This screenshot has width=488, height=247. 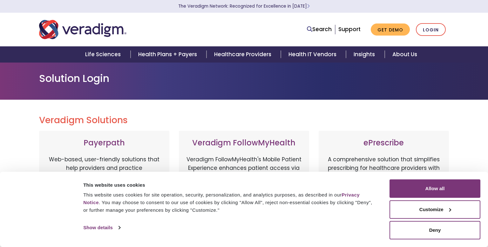 What do you see at coordinates (365, 54) in the screenshot?
I see `a: Insights` at bounding box center [365, 54].